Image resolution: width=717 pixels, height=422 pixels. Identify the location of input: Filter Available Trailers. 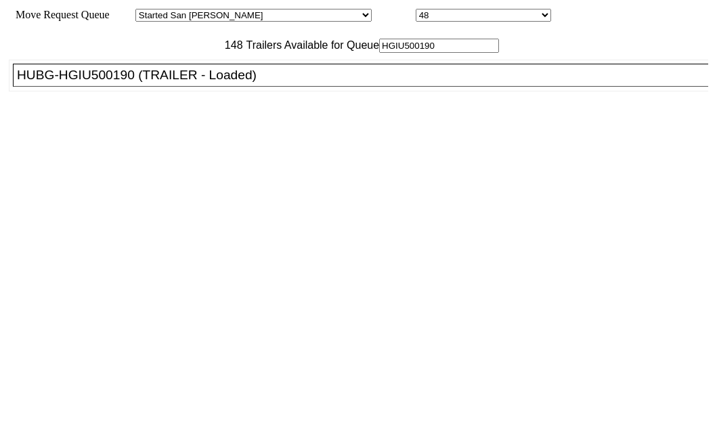
(439, 45).